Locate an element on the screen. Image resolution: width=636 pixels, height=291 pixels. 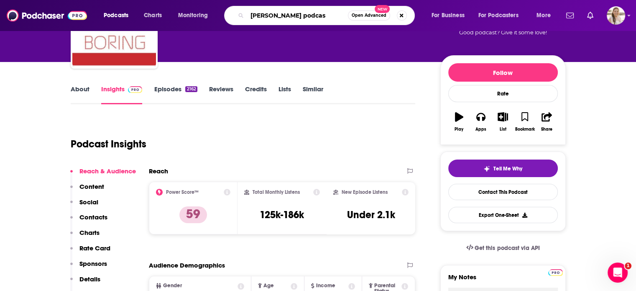
span: Get this podcast via API is located at coordinates (507, 247).